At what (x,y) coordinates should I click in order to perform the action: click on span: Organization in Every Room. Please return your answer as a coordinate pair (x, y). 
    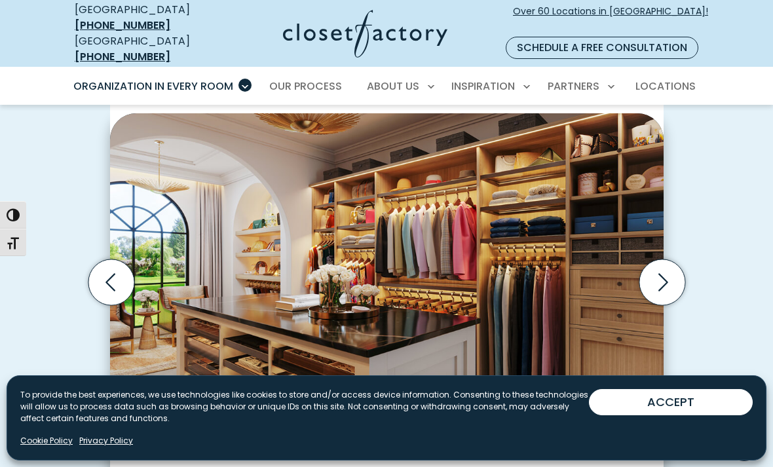
    Looking at the image, I should click on (153, 86).